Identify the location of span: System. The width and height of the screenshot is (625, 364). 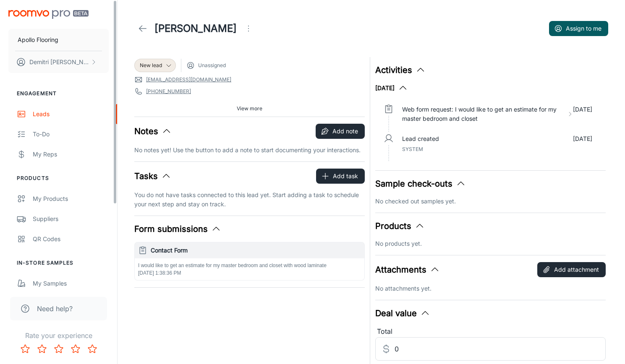
(412, 149).